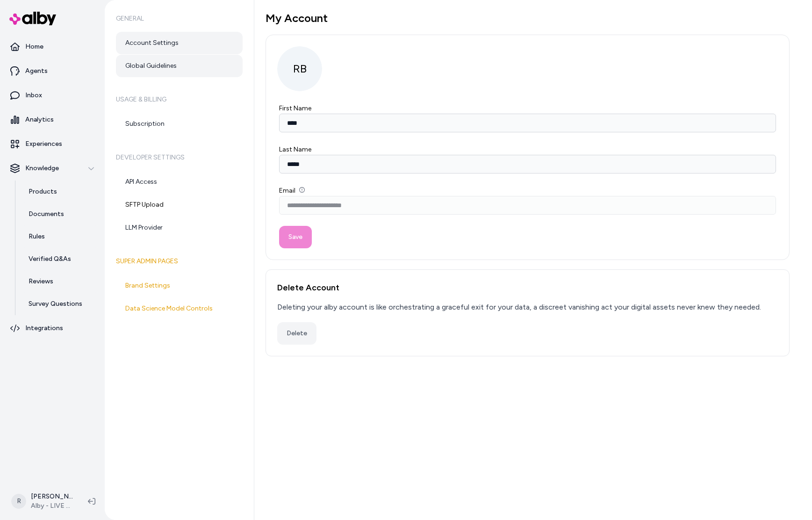 This screenshot has width=812, height=520. What do you see at coordinates (297, 333) in the screenshot?
I see `button: Delete` at bounding box center [297, 333].